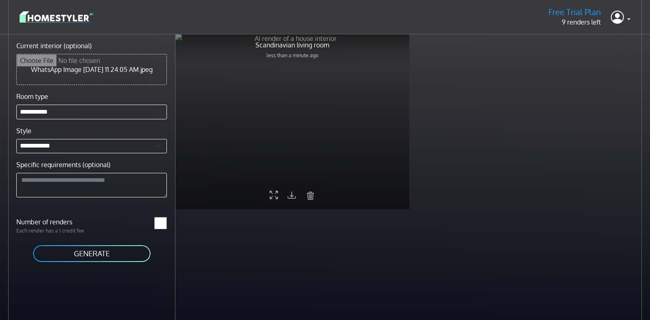  I want to click on button: GENERATE, so click(92, 253).